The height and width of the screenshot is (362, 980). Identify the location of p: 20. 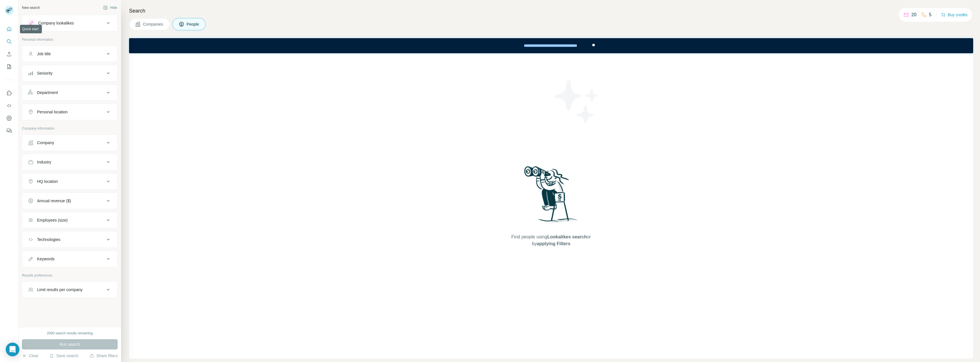
(914, 15).